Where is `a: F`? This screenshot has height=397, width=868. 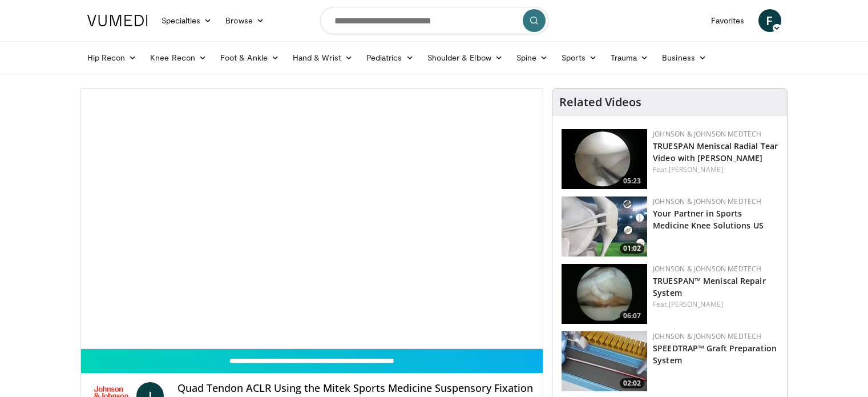
a: F is located at coordinates (770, 21).